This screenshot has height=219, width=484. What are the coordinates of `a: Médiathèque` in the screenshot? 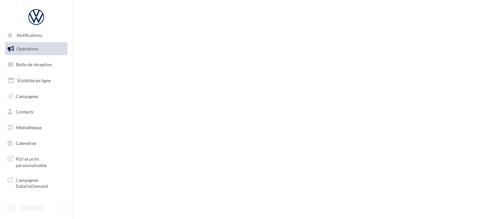 It's located at (36, 128).